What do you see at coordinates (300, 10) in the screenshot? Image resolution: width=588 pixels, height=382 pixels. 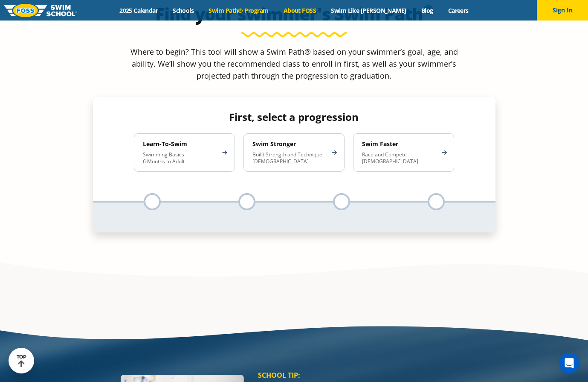 I see `a: About FOSS` at bounding box center [300, 10].